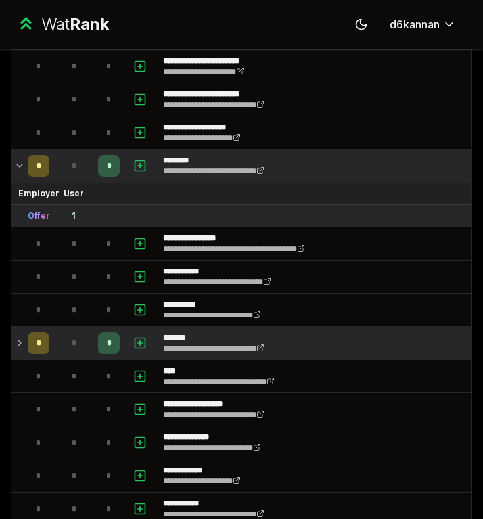  I want to click on div: Wat, so click(75, 24).